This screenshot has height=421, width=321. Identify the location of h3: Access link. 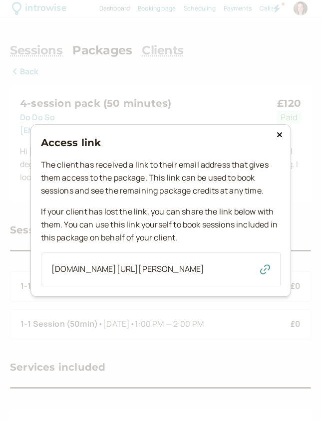
(161, 143).